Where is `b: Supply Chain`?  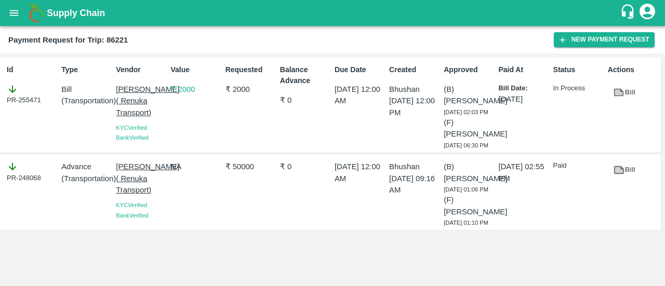
b: Supply Chain is located at coordinates (76, 13).